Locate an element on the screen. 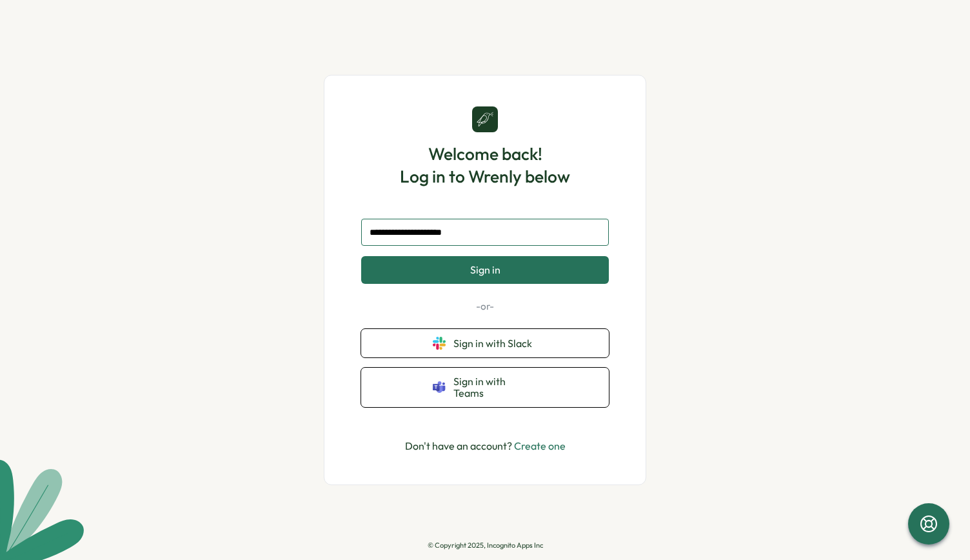 The height and width of the screenshot is (560, 970). h1: Welcome back! Log in to Wrenly below is located at coordinates (485, 165).